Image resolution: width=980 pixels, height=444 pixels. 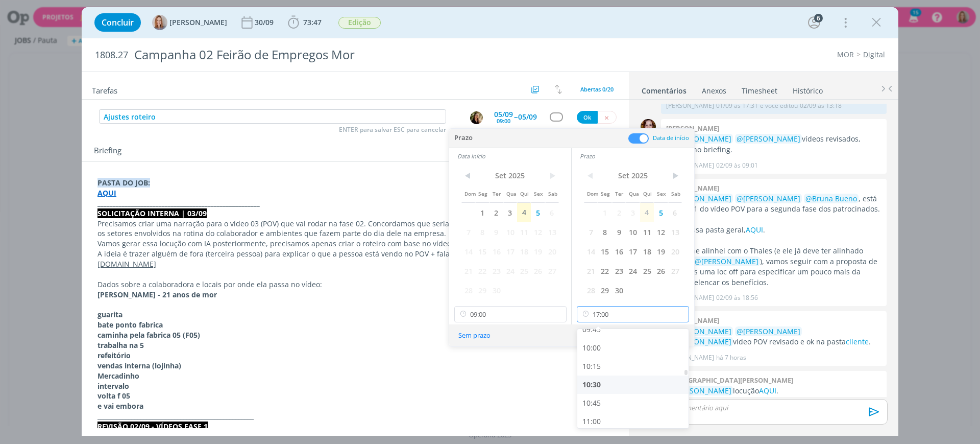 What do you see at coordinates (874, 54) in the screenshot?
I see `a: Digital` at bounding box center [874, 54].